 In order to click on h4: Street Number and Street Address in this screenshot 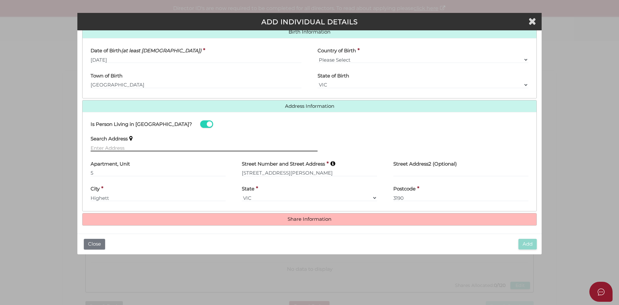, I will do `click(284, 164)`.